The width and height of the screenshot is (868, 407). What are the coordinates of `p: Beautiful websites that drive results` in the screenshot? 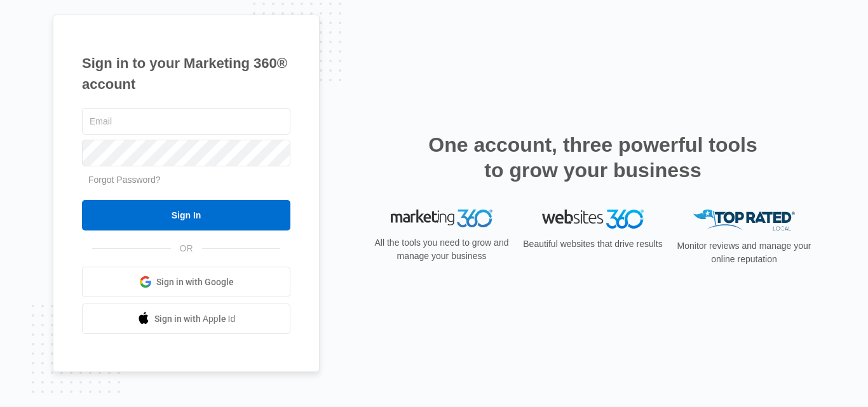 It's located at (593, 243).